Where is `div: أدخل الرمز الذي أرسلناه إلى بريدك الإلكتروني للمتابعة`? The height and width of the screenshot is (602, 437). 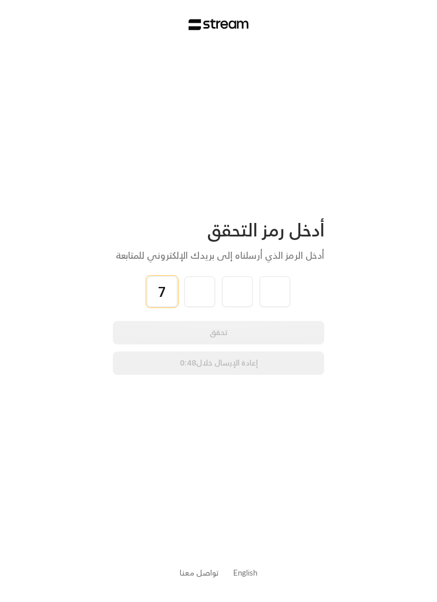 div: أدخل الرمز الذي أرسلناه إلى بريدك الإلكتروني للمتابعة is located at coordinates (218, 255).